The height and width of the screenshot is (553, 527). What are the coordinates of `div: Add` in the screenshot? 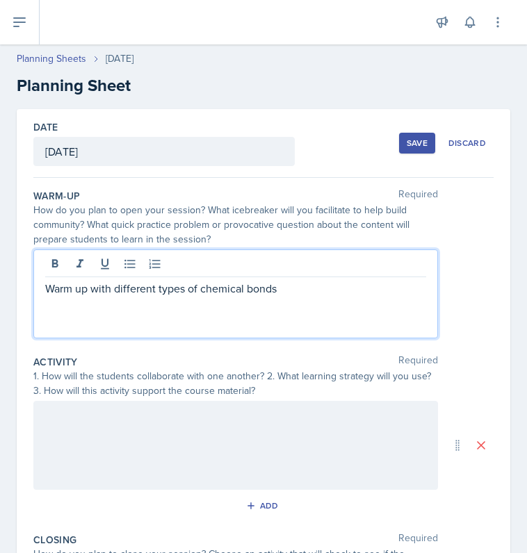 It's located at (263, 506).